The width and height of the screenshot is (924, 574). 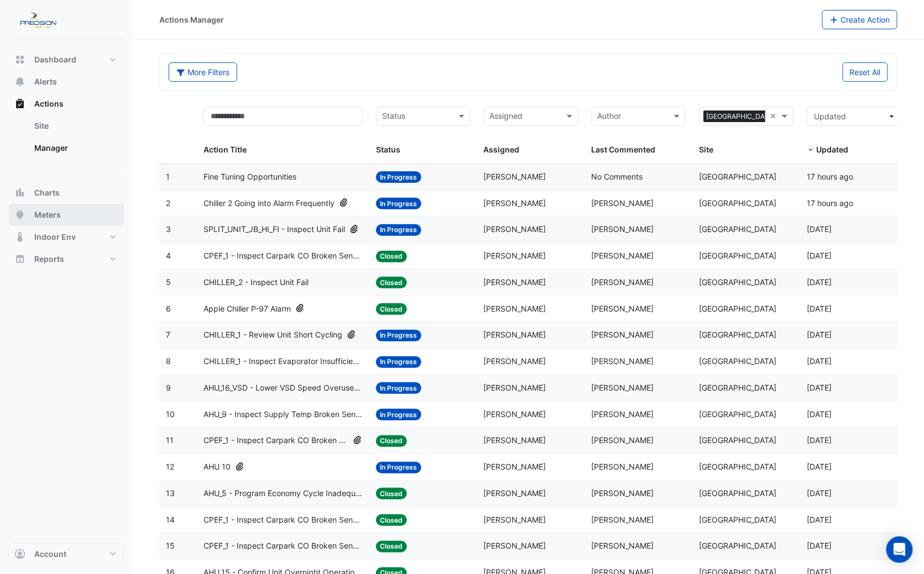 I want to click on app-icon: Actions, so click(x=20, y=104).